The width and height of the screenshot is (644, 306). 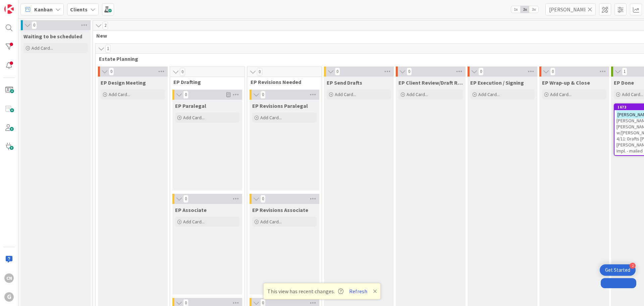 What do you see at coordinates (525, 9) in the screenshot?
I see `span: 2x` at bounding box center [525, 9].